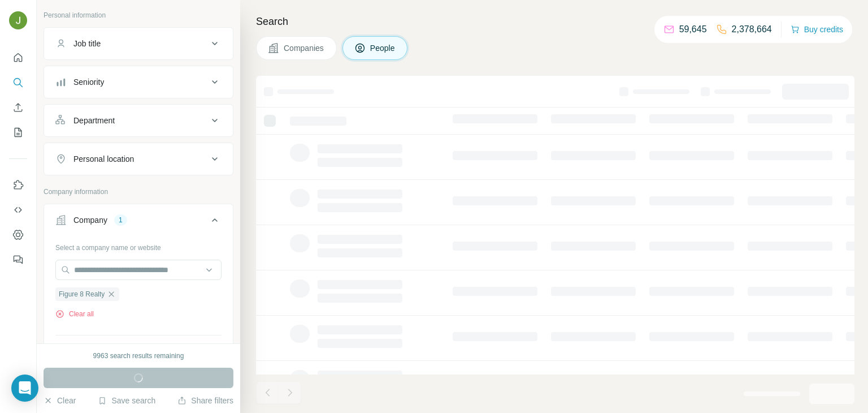 The image size is (868, 413). Describe the element at coordinates (18, 210) in the screenshot. I see `button: Use Surfe API` at that location.